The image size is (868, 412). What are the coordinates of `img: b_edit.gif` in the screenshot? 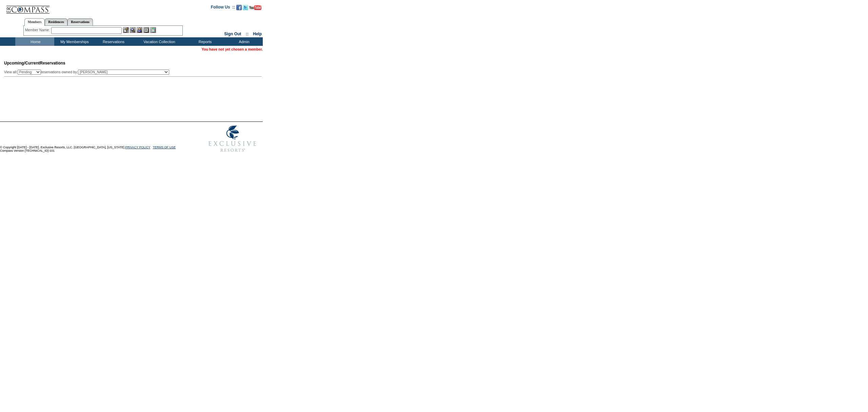 It's located at (126, 30).